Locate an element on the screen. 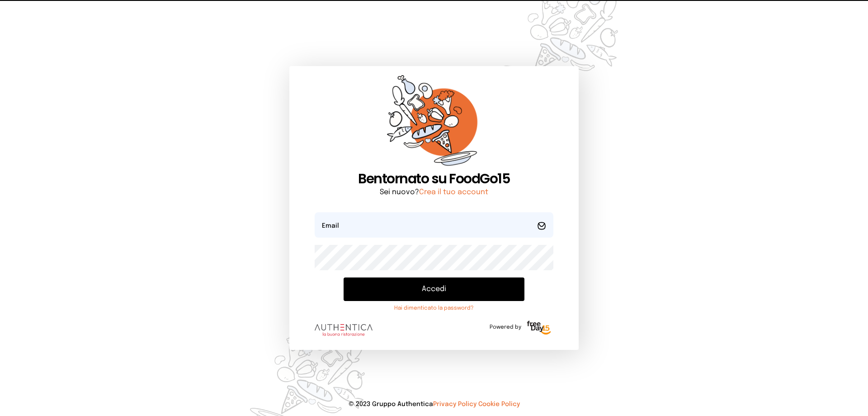  img: logo.8f33a47.png is located at coordinates (343, 330).